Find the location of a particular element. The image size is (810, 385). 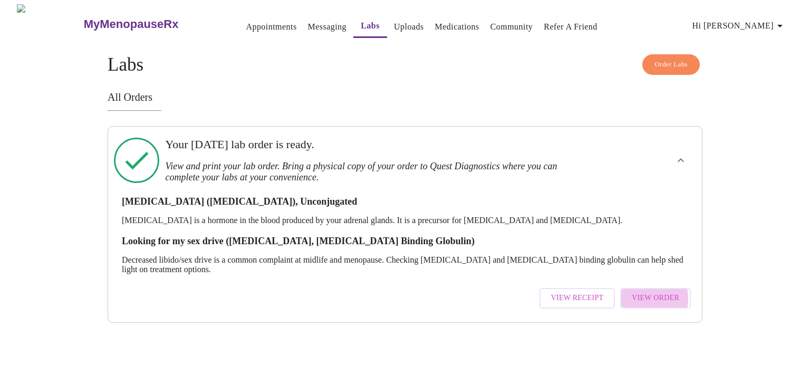

a: Appointments is located at coordinates (271, 27).